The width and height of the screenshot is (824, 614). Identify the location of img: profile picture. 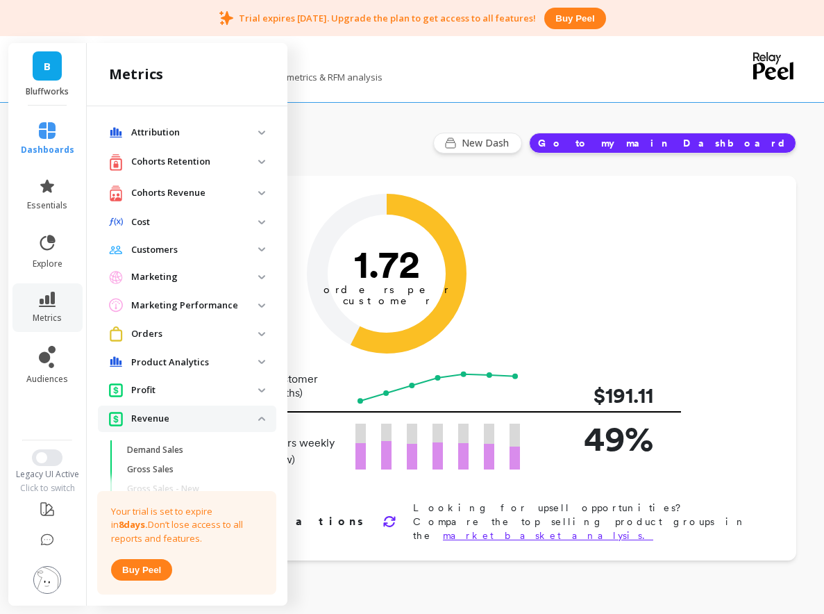
(47, 580).